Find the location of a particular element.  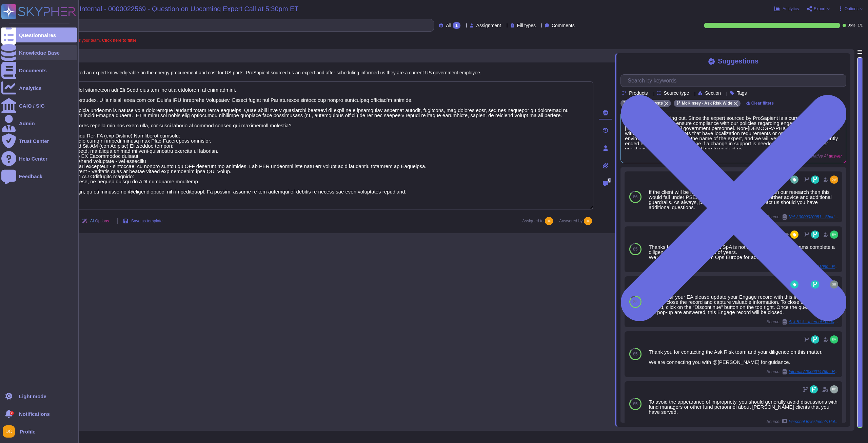

textarea: Lorem ips dol sitametcon adi Eli Sedd eius tem inc utla etdolorem al enim admini. Ven quis nostru... is located at coordinates (321, 145).